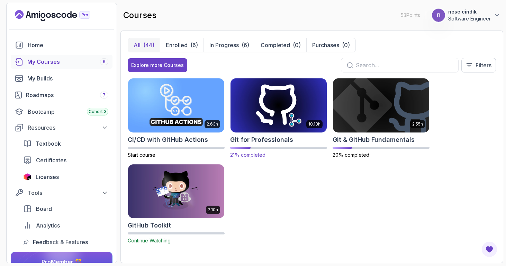  I want to click on button: All(44), so click(144, 45).